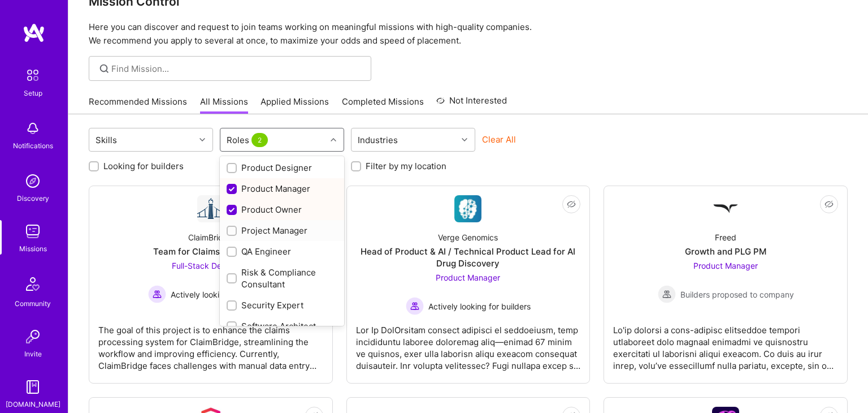  I want to click on a: Company LogoFreedGrowth and PLG PMProduct Manager Builders proposed to companyBuilders proposed t..., so click(725, 284).